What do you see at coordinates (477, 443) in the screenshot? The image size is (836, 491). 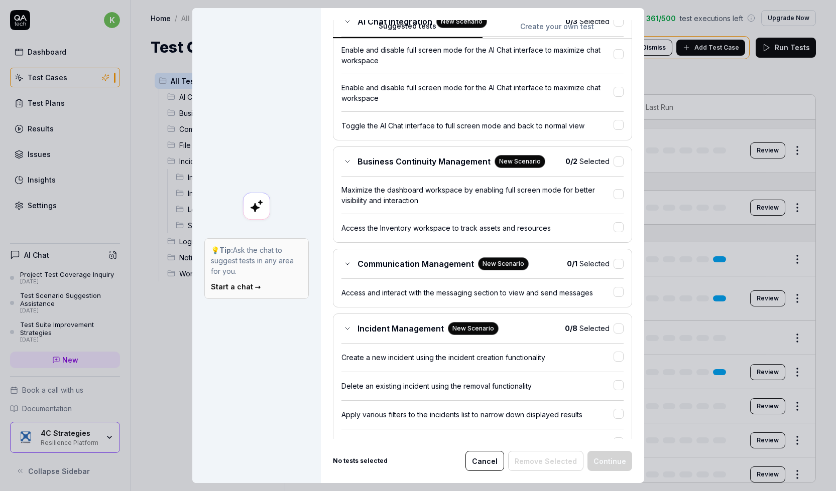 I see `div: Change the number of items displayed per page in the incidents list` at bounding box center [477, 443].